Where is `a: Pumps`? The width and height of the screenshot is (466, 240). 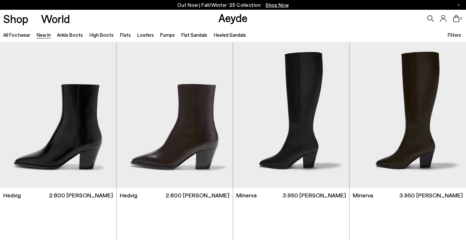
a: Pumps is located at coordinates (167, 35).